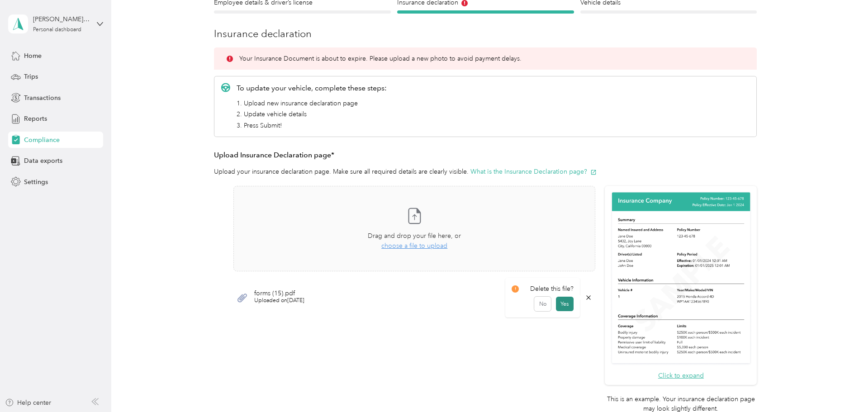 This screenshot has height=412, width=864. What do you see at coordinates (381, 58) in the screenshot?
I see `p: Your Insurance Document is about to expire. Please upload a new photo to avoid payment delays.` at bounding box center [381, 58].